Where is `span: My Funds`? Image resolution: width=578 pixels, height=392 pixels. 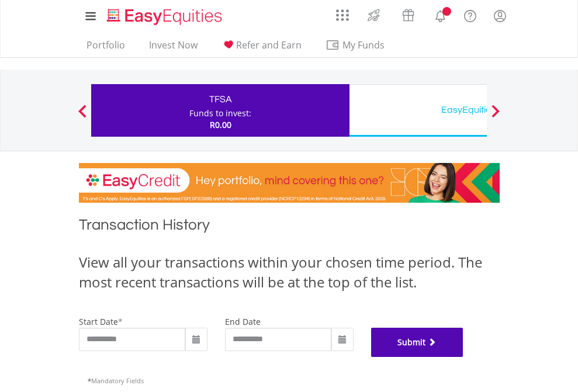
span: My Funds is located at coordinates (363, 45).